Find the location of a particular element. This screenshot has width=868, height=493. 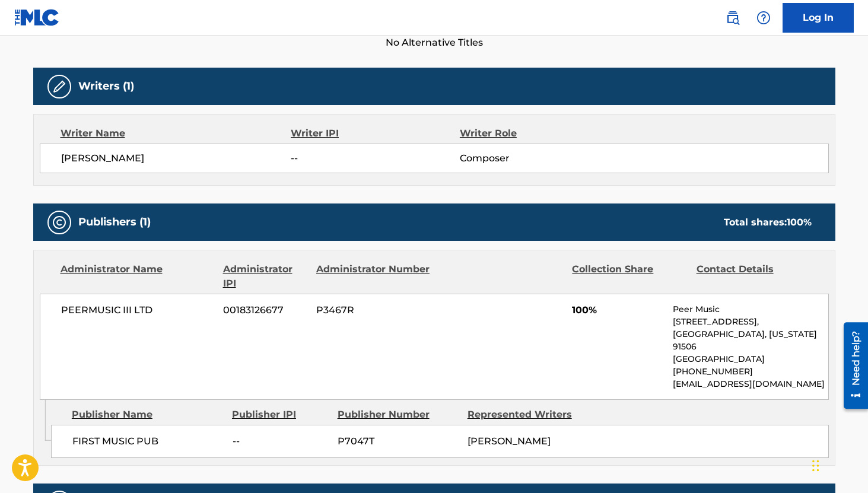

p: Peer Music is located at coordinates (750, 309).